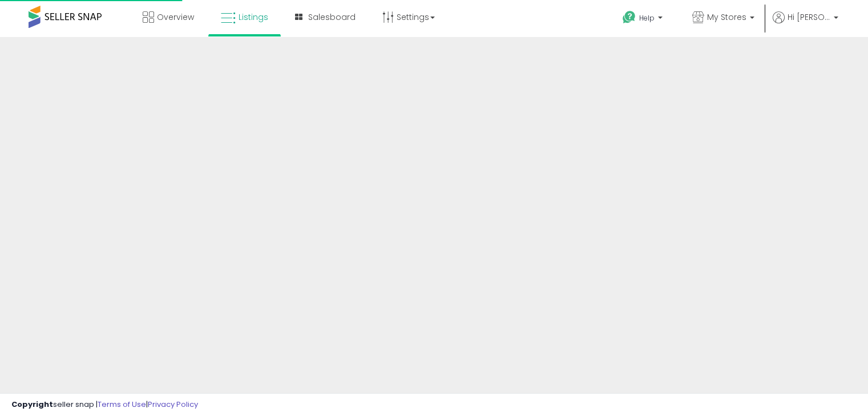 The width and height of the screenshot is (868, 416). What do you see at coordinates (175, 17) in the screenshot?
I see `span: Overview` at bounding box center [175, 17].